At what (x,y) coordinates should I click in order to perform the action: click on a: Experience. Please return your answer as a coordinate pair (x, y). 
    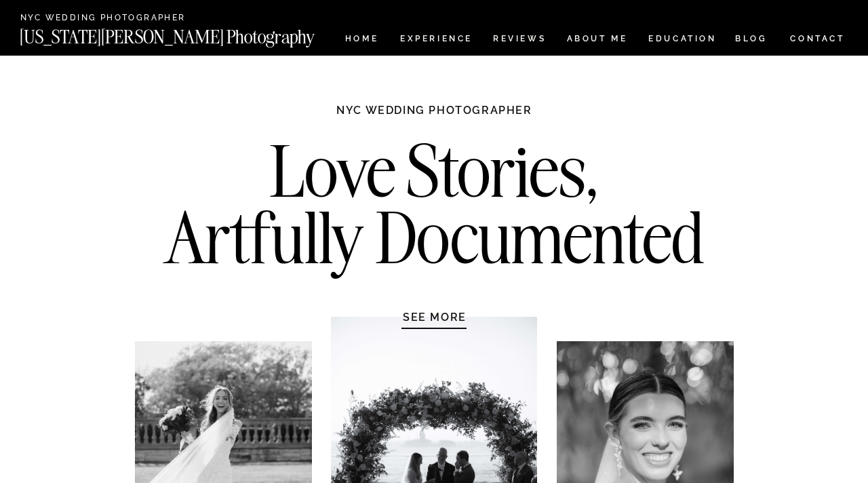
    Looking at the image, I should click on (435, 40).